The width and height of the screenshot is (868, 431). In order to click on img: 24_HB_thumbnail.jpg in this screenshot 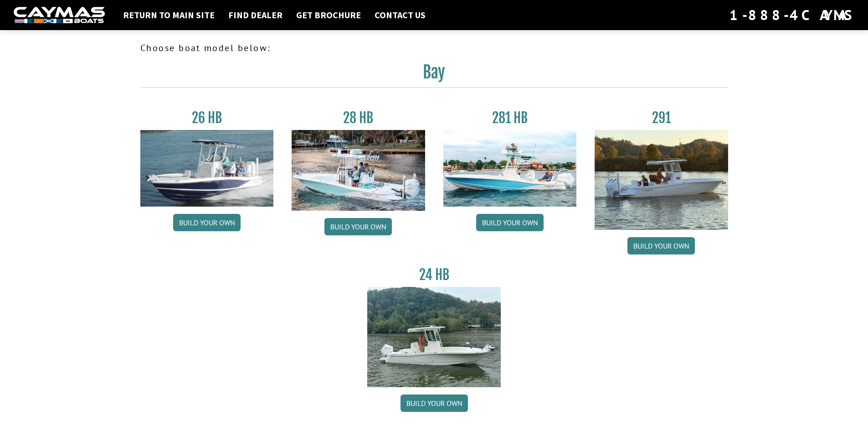, I will do `click(434, 337)`.